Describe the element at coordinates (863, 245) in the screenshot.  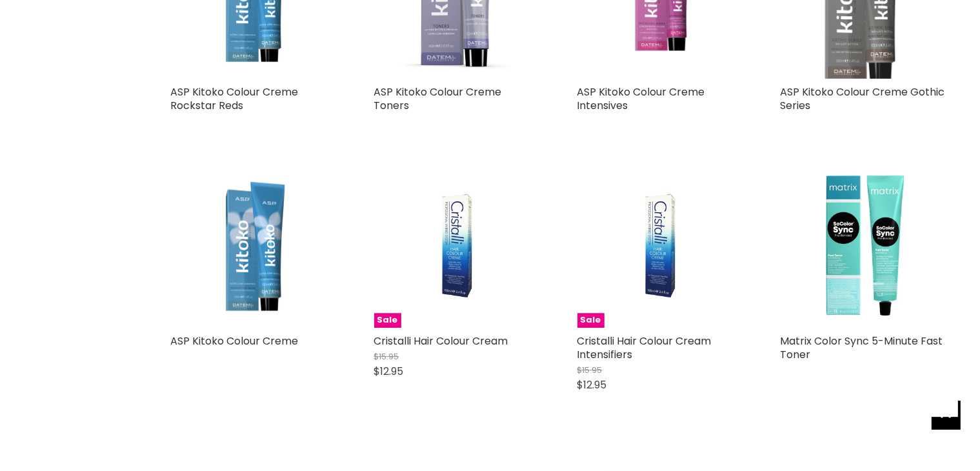
I see `img: Matrix Color Sync 5-Minute Fast Toner` at that location.